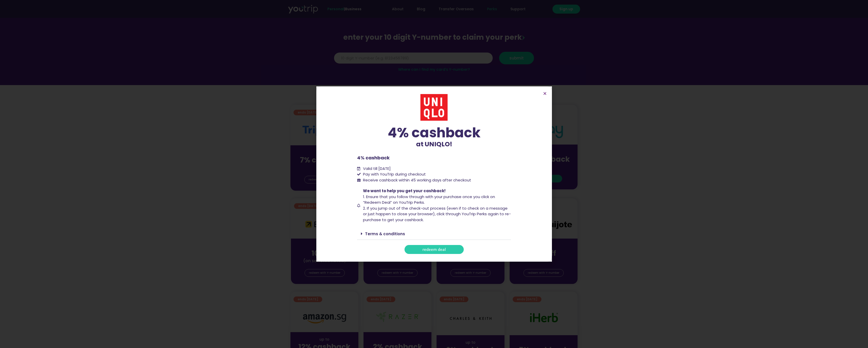  Describe the element at coordinates (385, 234) in the screenshot. I see `a: Terms & conditions` at that location.